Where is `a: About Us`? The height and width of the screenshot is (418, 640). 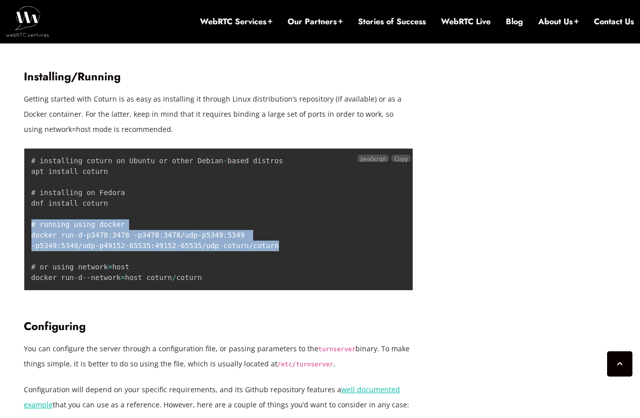 a: About Us is located at coordinates (558, 22).